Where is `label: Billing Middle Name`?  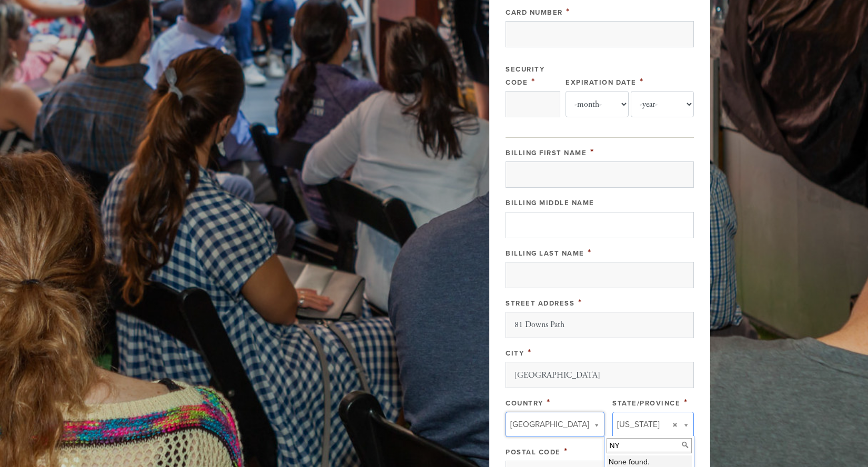
label: Billing Middle Name is located at coordinates (550, 203).